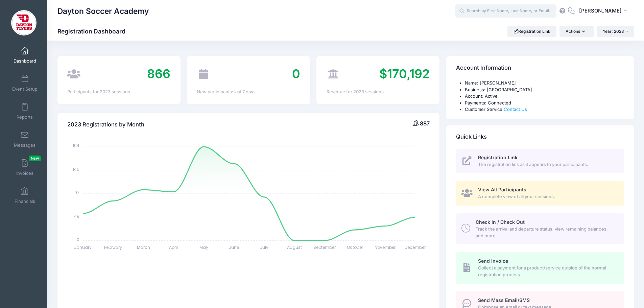 This screenshot has height=308, width=644. What do you see at coordinates (248, 92) in the screenshot?
I see `div: New participants: last 7 days` at bounding box center [248, 92].